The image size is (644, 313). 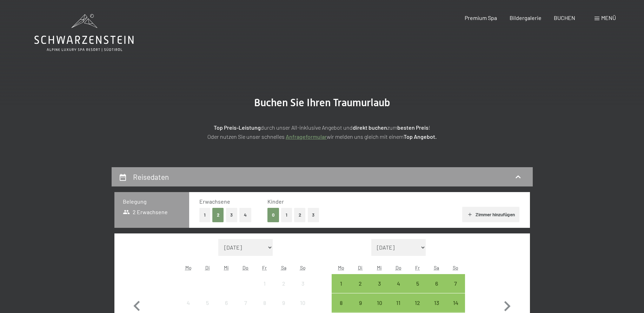 I want to click on span: Premium Spa, so click(x=481, y=18).